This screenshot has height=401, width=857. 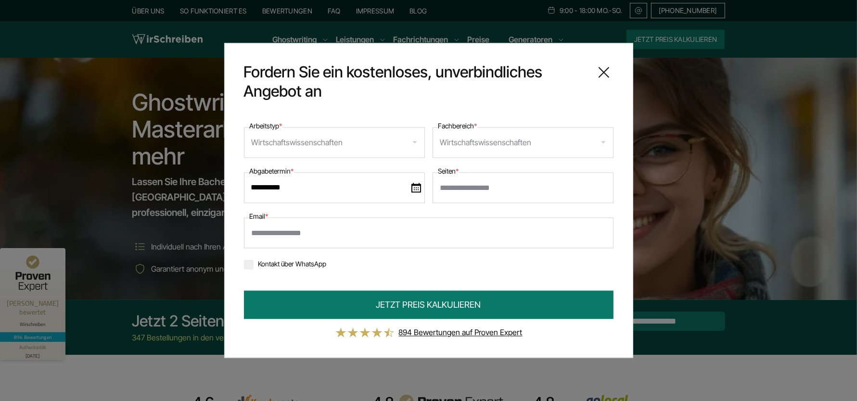 What do you see at coordinates (457, 126) in the screenshot?
I see `label: Fachbereich` at bounding box center [457, 126].